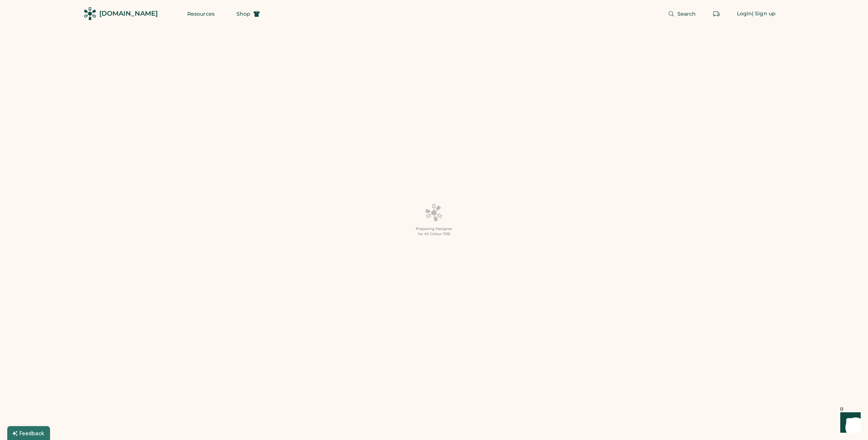 Image resolution: width=868 pixels, height=440 pixels. Describe the element at coordinates (90, 14) in the screenshot. I see `img: Rendered Logo - Screens` at that location.